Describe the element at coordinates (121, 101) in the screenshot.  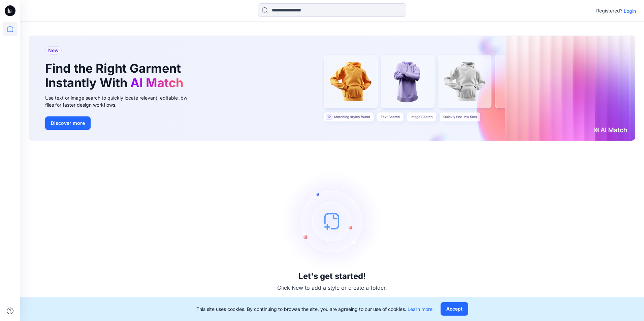
I see `div: Use text or image search to quickly locate relevant, editable .bw files for faster design workflows.` at that location.